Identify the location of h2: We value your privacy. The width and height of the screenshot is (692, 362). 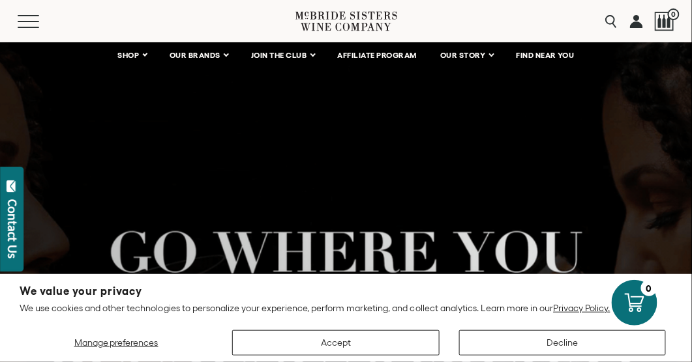
(346, 291).